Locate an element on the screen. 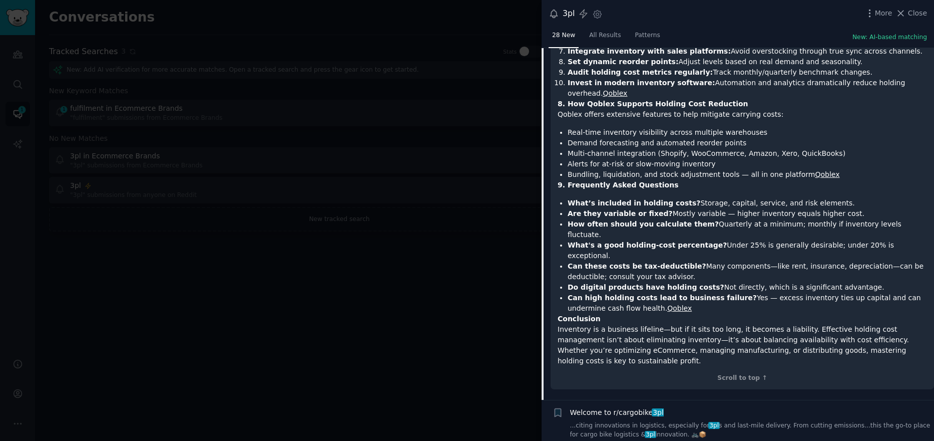  strong: 8. How Qoblex Supports Holding Cost Reduction is located at coordinates (653, 104).